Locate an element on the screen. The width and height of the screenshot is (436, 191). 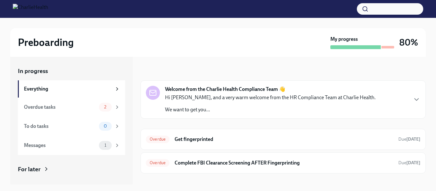
span: 2 is located at coordinates (105, 107).